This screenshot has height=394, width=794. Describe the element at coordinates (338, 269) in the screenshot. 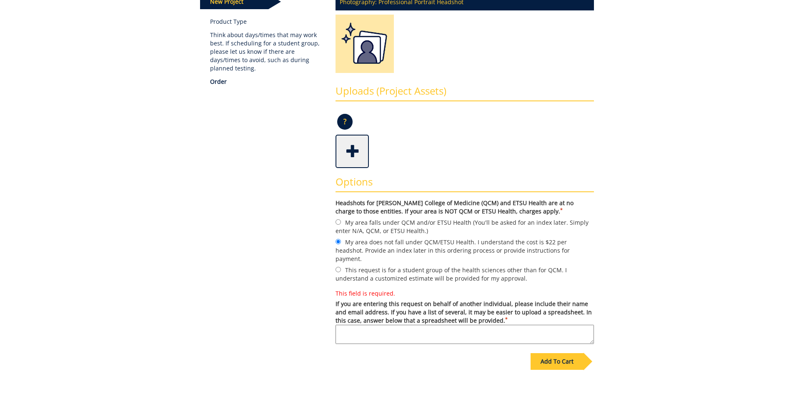

I see `input: This request is for a student group of the health sciences other than for QCM. I understand a cus...` at that location.